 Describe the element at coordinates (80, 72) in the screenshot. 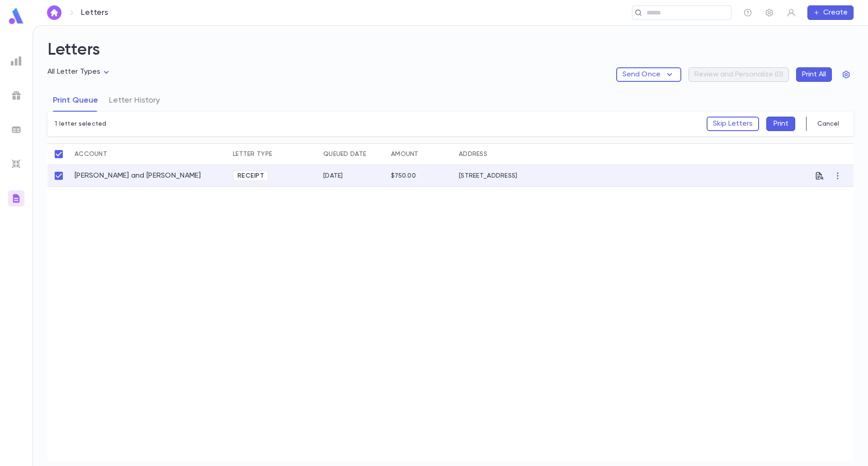

I see `div: All Letter Types` at that location.